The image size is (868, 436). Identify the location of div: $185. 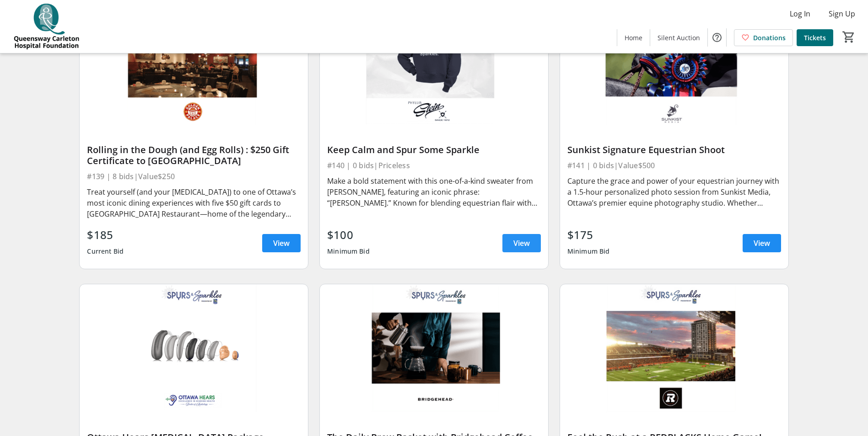
(106, 235).